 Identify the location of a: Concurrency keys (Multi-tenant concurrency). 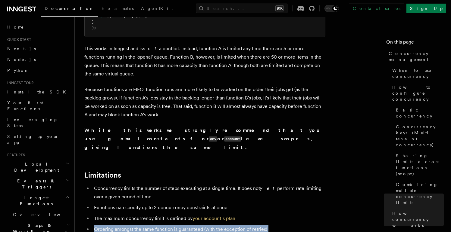
(418, 136).